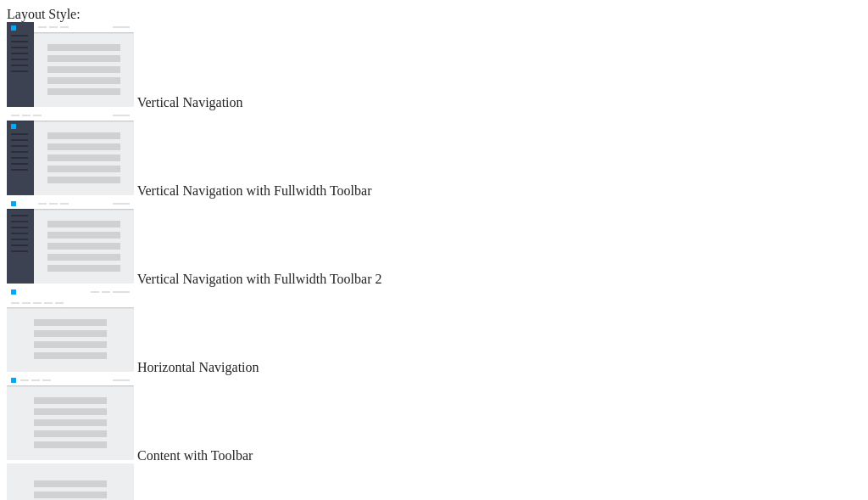 This screenshot has width=868, height=500. What do you see at coordinates (434, 419) in the screenshot?
I see `md-radio-button: Content with Toolbar` at bounding box center [434, 419].